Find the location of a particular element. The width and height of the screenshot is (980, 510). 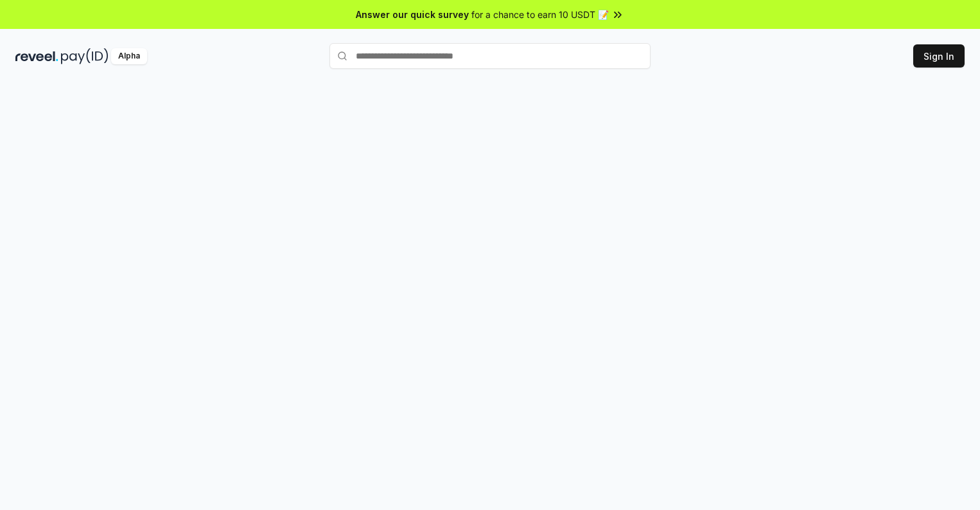

span: for a chance to earn 10 USDT 📝 is located at coordinates (541, 14).